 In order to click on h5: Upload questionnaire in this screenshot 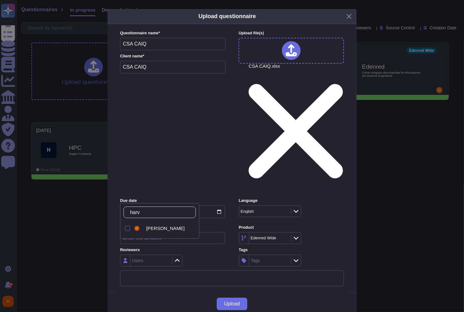, I will do `click(227, 16)`.